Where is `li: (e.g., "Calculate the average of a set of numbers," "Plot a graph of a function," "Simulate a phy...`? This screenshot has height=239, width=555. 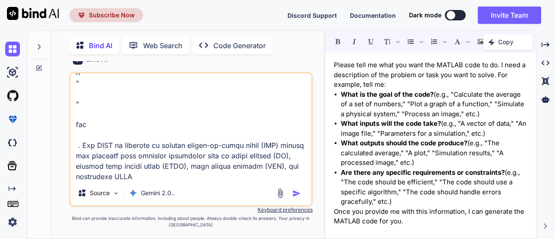
li: (e.g., "Calculate the average of a set of numbers," "Plot a graph of a function," "Simulate a phy... is located at coordinates (434, 105).